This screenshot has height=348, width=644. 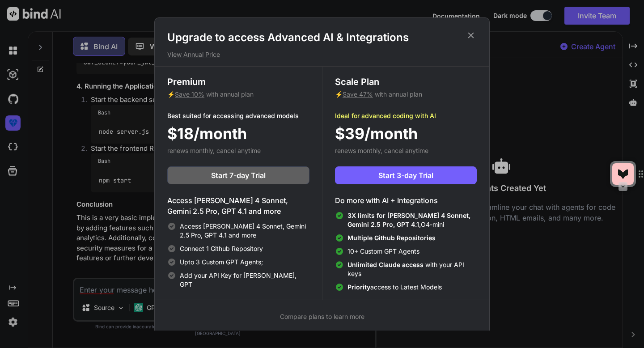 I want to click on span: Start 3-day Trial, so click(x=406, y=175).